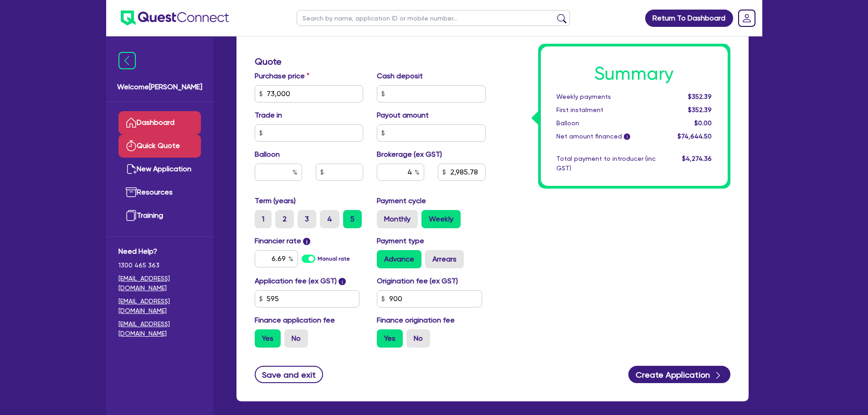  Describe the element at coordinates (127, 60) in the screenshot. I see `img: icon-menu-close` at that location.